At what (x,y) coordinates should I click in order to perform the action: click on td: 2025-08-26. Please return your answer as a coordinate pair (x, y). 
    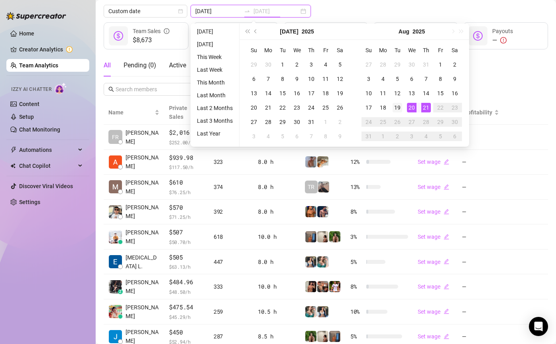
    Looking at the image, I should click on (397, 122).